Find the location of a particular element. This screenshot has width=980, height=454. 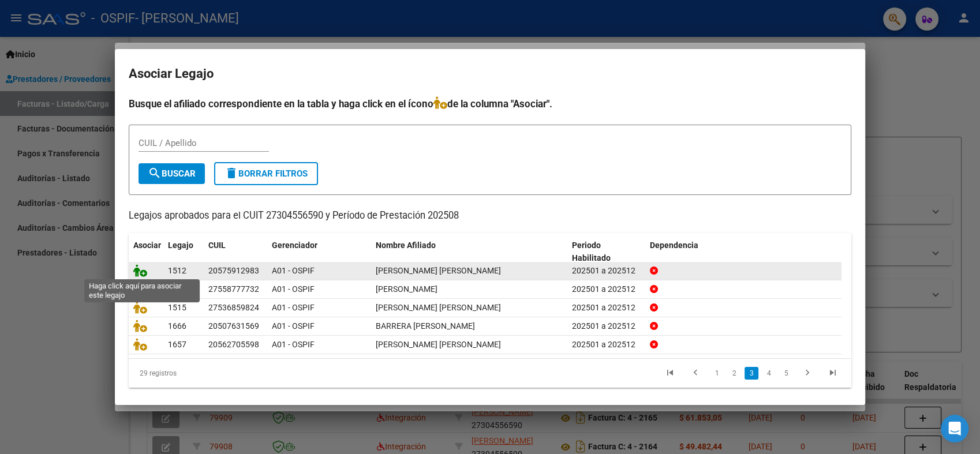

span: Periodo Habilitado is located at coordinates (591, 251).